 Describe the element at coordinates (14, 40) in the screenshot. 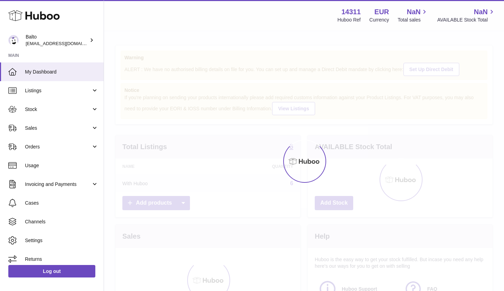

I see `img: ops@balto.fr` at that location.